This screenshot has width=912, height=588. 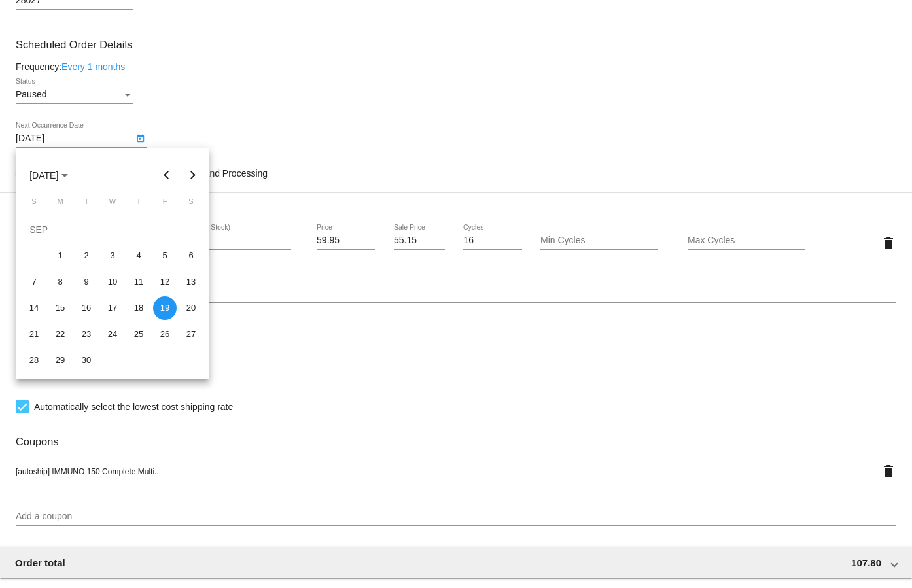 I want to click on td: September 28, 2025, so click(x=34, y=360).